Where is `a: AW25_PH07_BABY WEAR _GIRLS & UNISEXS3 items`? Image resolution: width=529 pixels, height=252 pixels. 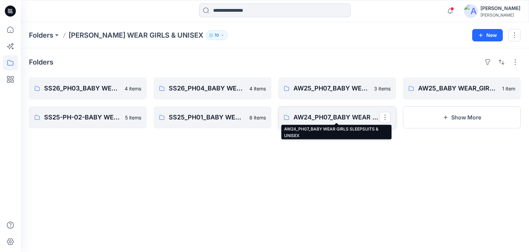 a: AW25_PH07_BABY WEAR _GIRLS & UNISEXS3 items is located at coordinates (337, 88).